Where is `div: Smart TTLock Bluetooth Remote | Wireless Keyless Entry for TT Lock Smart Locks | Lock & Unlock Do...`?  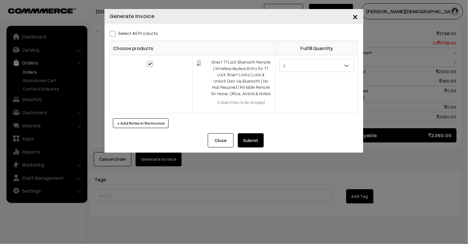 div: Smart TTLock Bluetooth Remote | Wireless Keyless Entry for TT Lock Smart Locks | Lock & Unlock Do... is located at coordinates (241, 78).